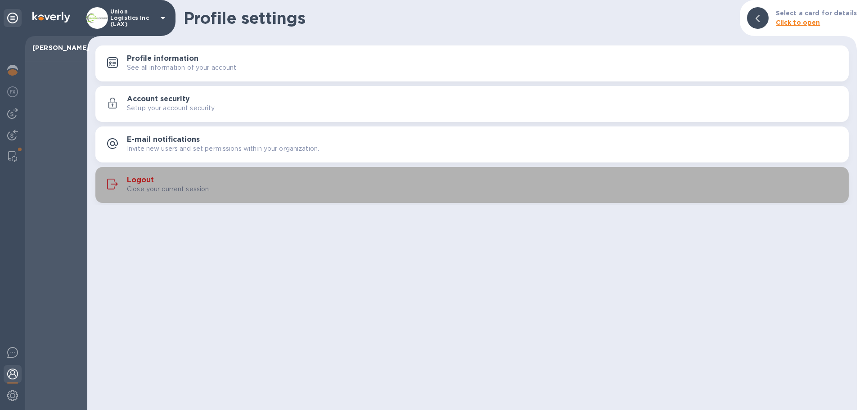  Describe the element at coordinates (171, 108) in the screenshot. I see `p: Setup your account security` at that location.